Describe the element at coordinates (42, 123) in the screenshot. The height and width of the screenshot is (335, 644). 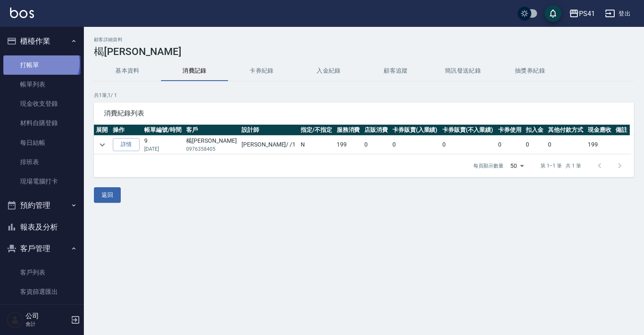
I see `a: 材料自購登錄` at that location.